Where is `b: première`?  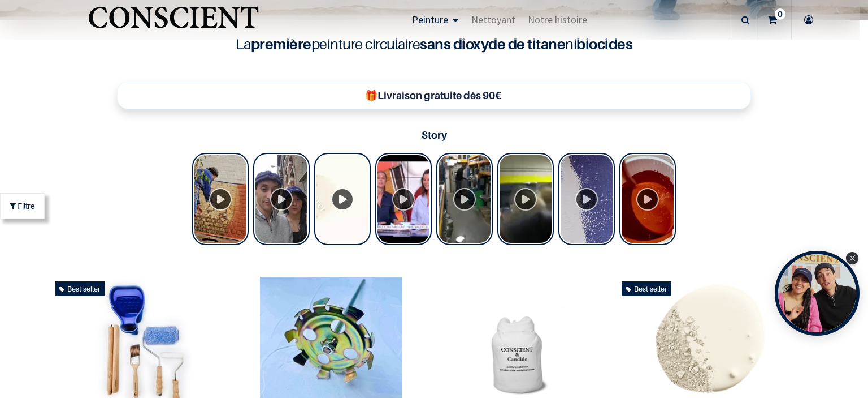
b: première is located at coordinates (281, 43).